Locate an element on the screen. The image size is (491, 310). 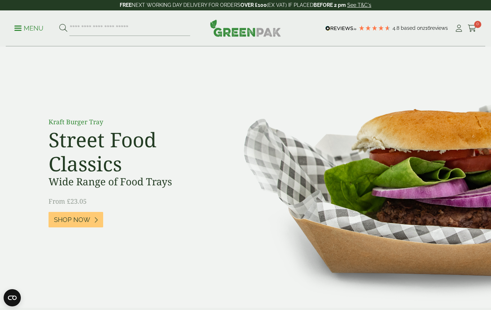
span: 4.8 is located at coordinates (396, 28).